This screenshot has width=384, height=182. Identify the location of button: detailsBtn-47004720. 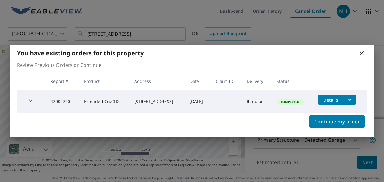
(331, 100).